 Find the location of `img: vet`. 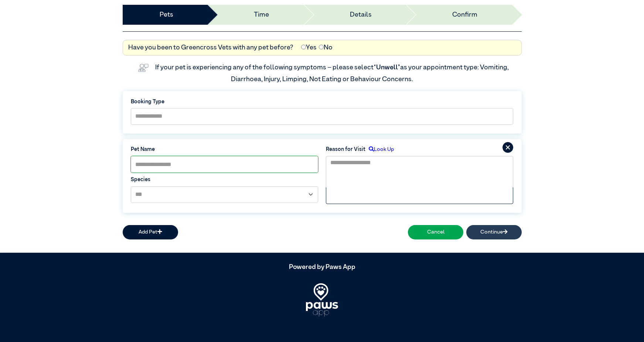

img: vet is located at coordinates (143, 68).